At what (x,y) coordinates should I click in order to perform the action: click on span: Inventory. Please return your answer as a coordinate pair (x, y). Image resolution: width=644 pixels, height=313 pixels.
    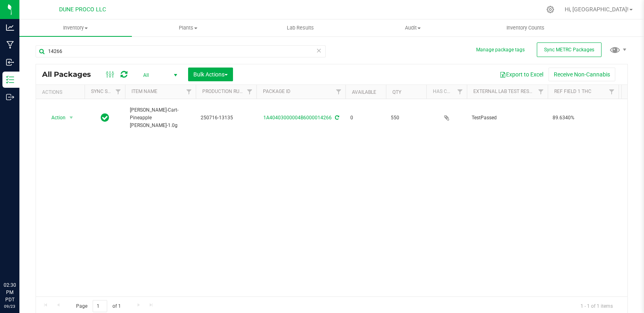
    Looking at the image, I should click on (76, 28).